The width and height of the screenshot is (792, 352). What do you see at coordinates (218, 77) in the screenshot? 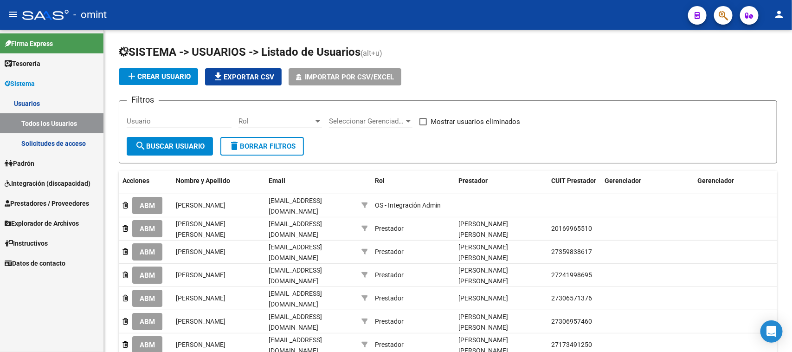
I see `mat-icon: file_download` at bounding box center [218, 77].